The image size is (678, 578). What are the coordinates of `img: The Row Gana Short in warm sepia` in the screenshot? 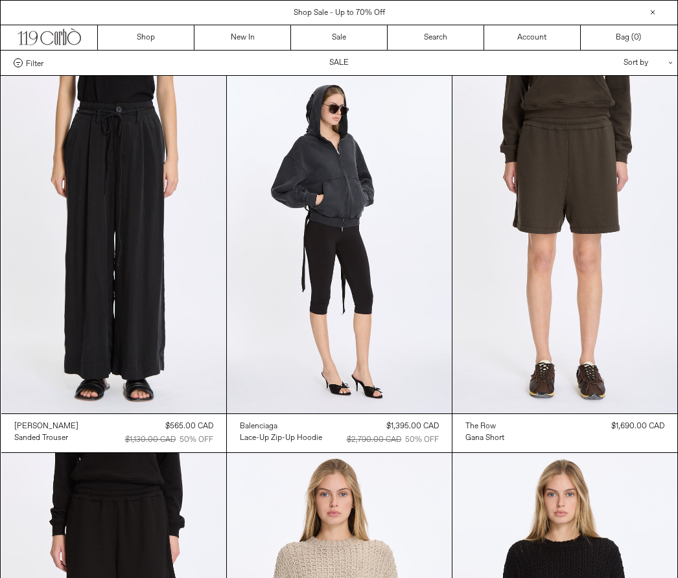 It's located at (565, 244).